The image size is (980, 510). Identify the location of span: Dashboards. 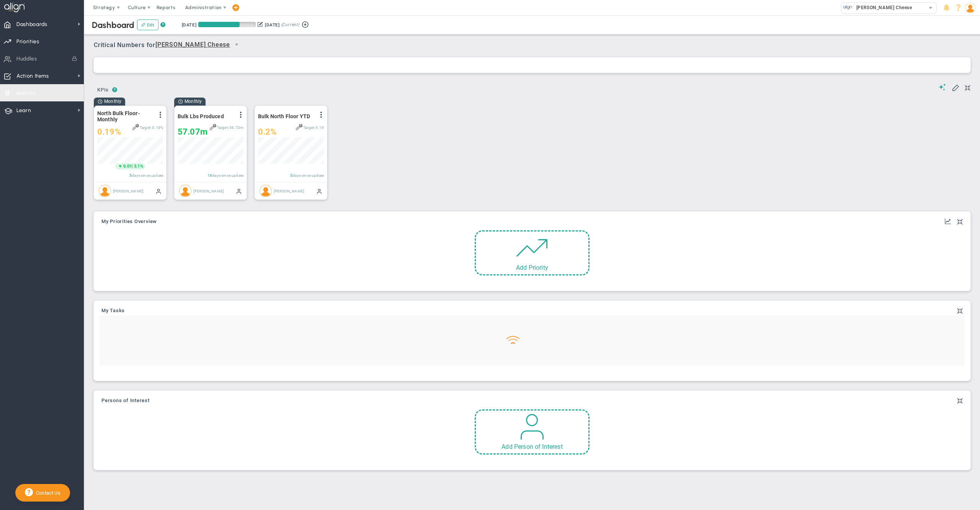
(32, 25).